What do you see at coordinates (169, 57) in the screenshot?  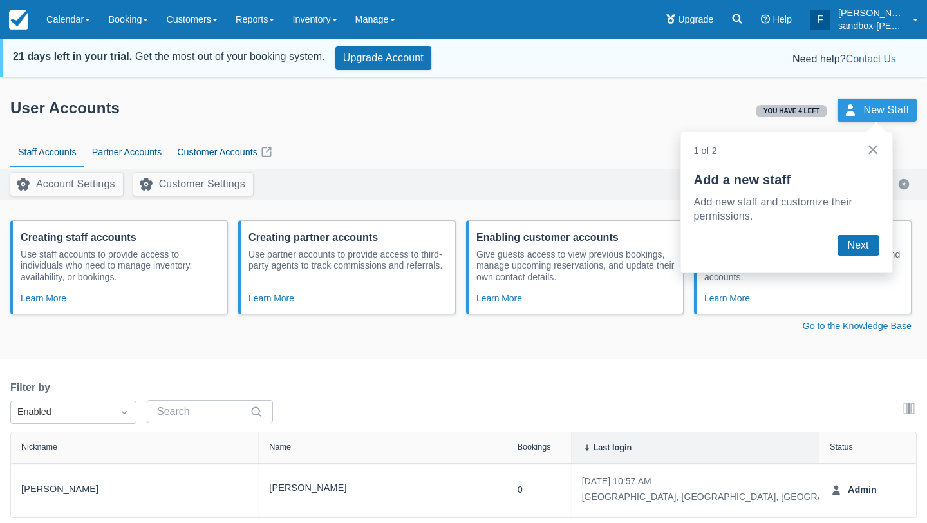 I see `div: Get the most out of your booking system.` at bounding box center [169, 57].